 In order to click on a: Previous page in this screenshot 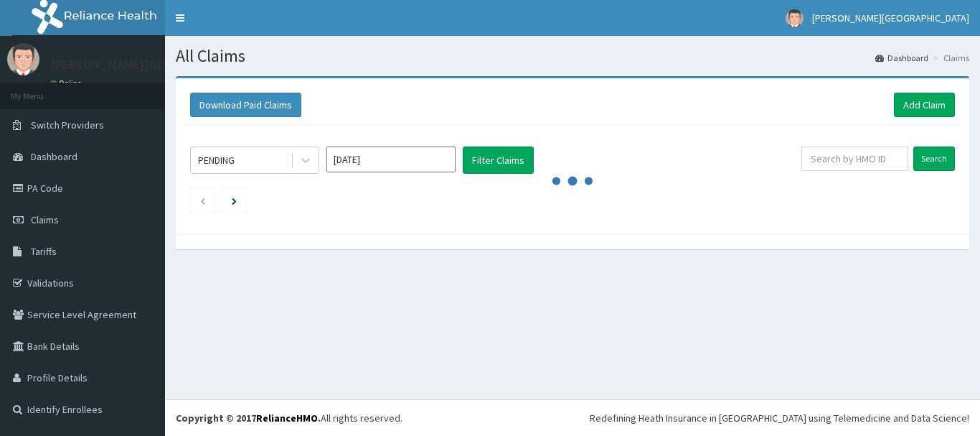, I will do `click(203, 200)`.